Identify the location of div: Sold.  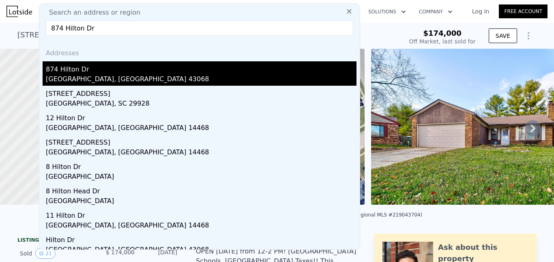
(56, 253).